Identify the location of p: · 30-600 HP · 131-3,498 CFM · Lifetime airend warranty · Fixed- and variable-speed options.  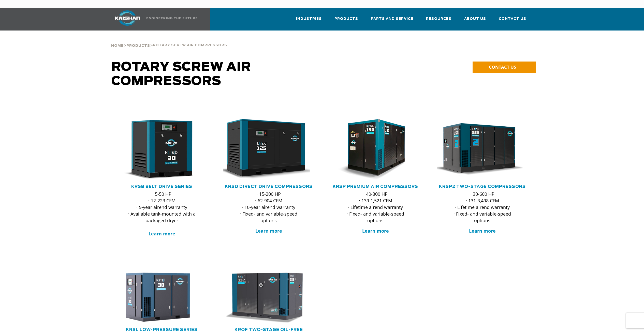
(482, 208).